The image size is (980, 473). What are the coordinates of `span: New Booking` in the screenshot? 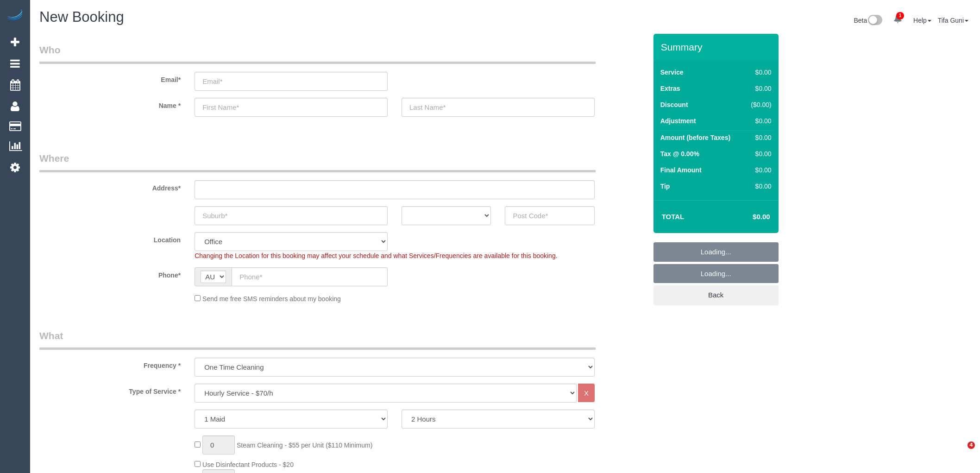 It's located at (82, 17).